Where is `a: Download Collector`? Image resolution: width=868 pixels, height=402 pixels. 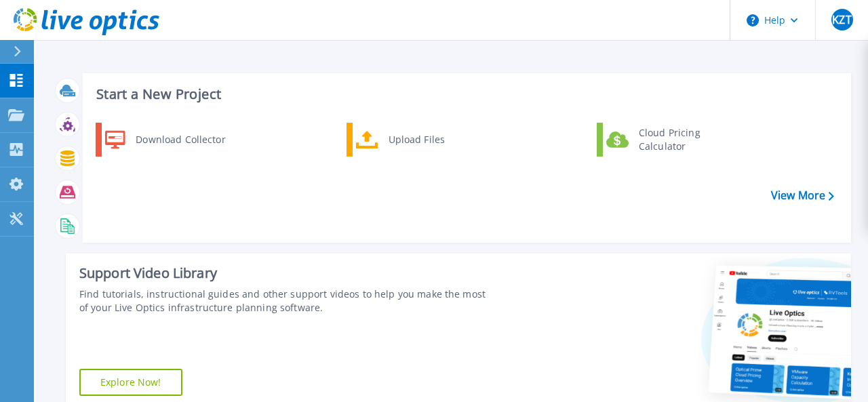 a: Download Collector is located at coordinates (165, 139).